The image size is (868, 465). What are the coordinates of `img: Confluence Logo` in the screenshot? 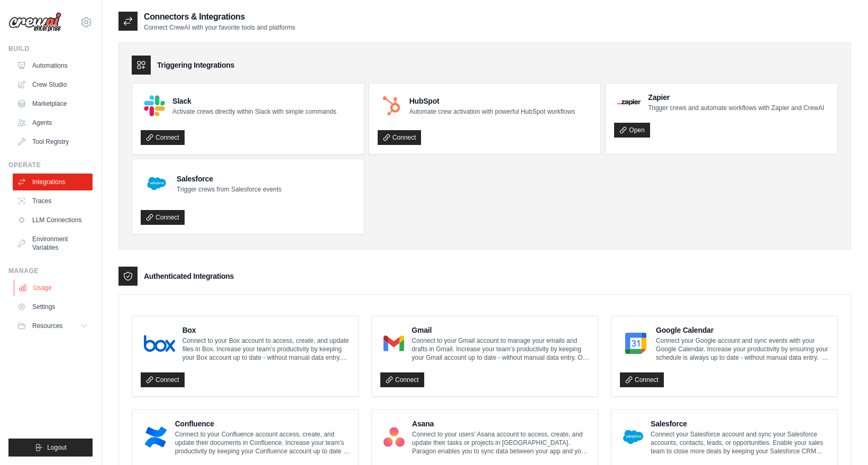 It's located at (155, 437).